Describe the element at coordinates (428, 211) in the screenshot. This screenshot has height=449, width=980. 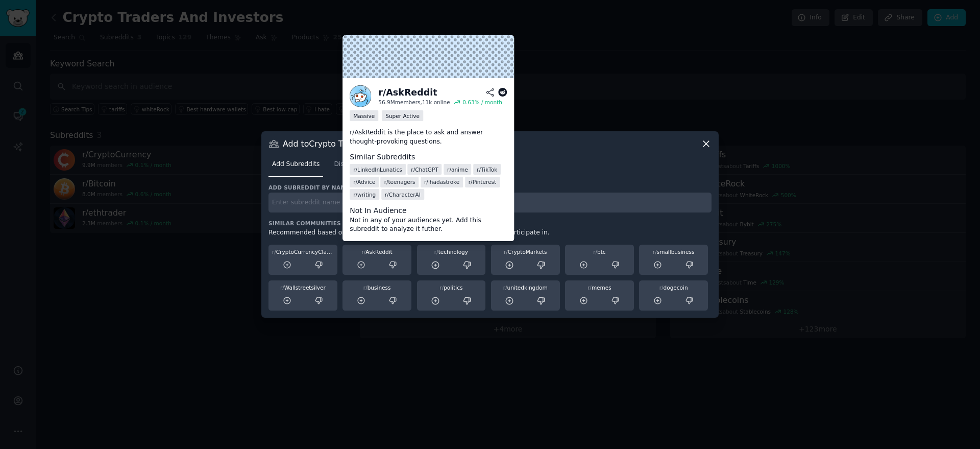
I see `dt: Not In Audience` at that location.